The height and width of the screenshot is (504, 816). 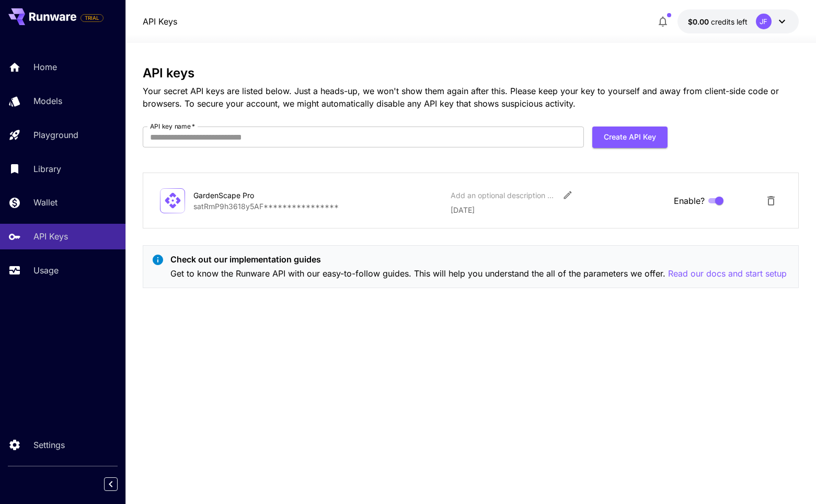 I want to click on div: JF, so click(x=764, y=21).